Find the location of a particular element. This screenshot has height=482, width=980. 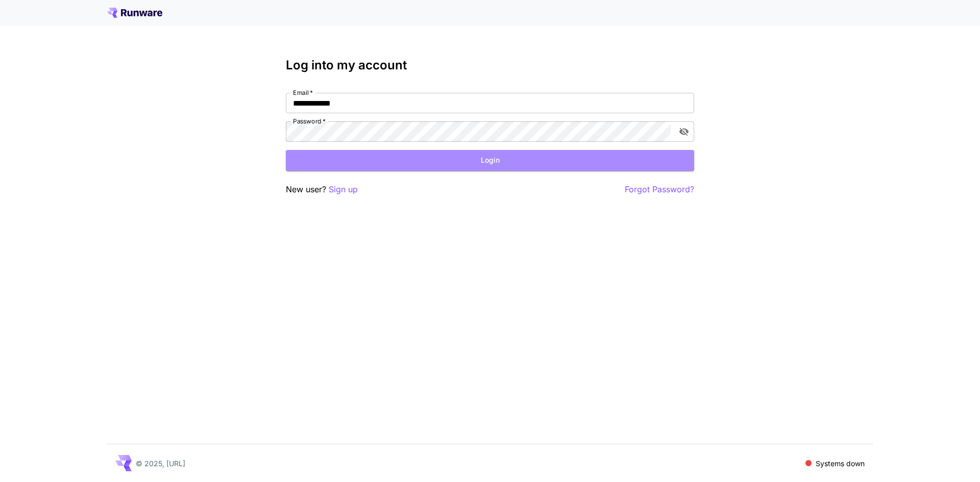

button: Login is located at coordinates (490, 160).